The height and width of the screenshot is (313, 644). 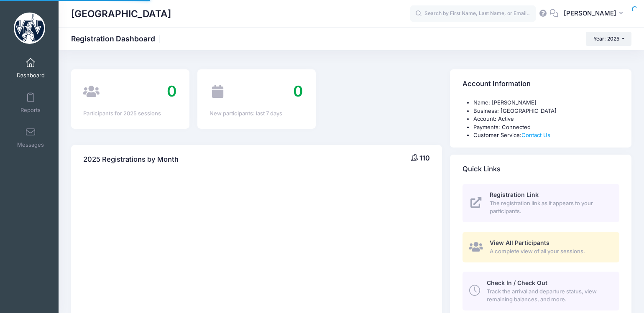 I want to click on a: Contact Us, so click(x=536, y=135).